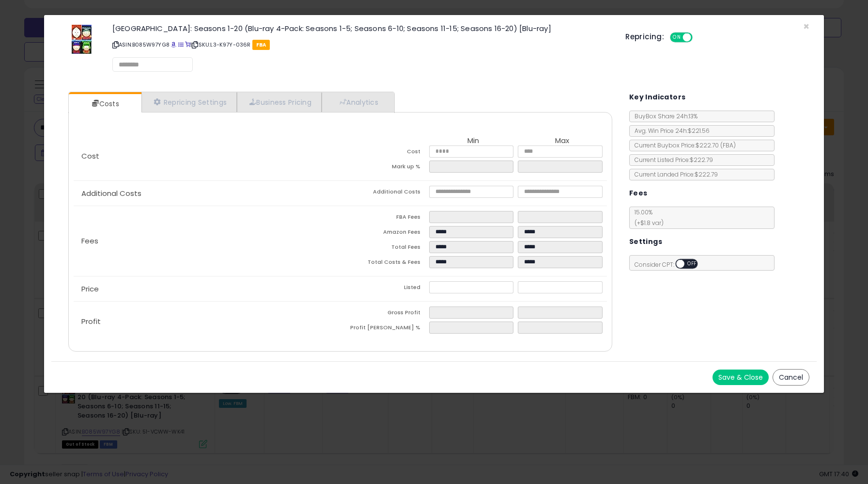 The height and width of the screenshot is (484, 868). What do you see at coordinates (792, 377) in the screenshot?
I see `button: Cancel` at bounding box center [792, 377].